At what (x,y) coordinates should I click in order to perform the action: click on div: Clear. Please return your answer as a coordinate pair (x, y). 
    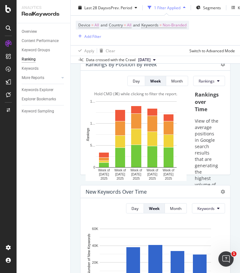
    Looking at the image, I should click on (111, 50).